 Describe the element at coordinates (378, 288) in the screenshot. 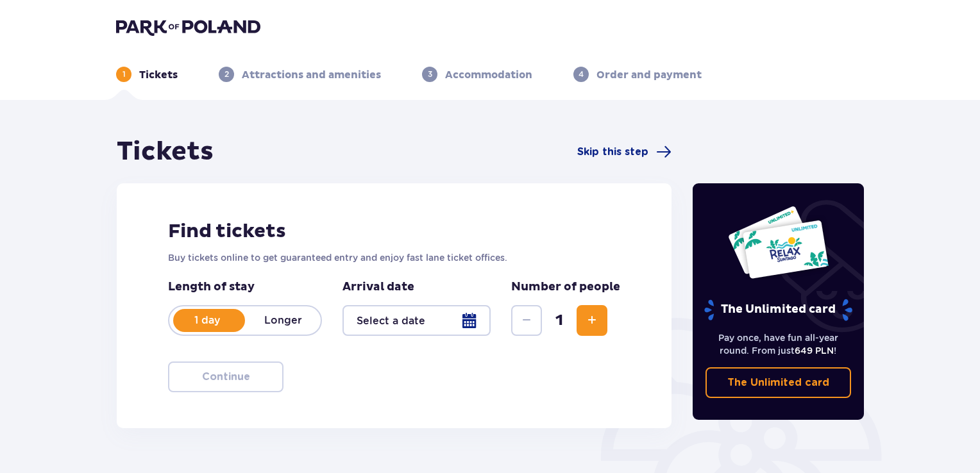

I see `p: Arrival date` at that location.